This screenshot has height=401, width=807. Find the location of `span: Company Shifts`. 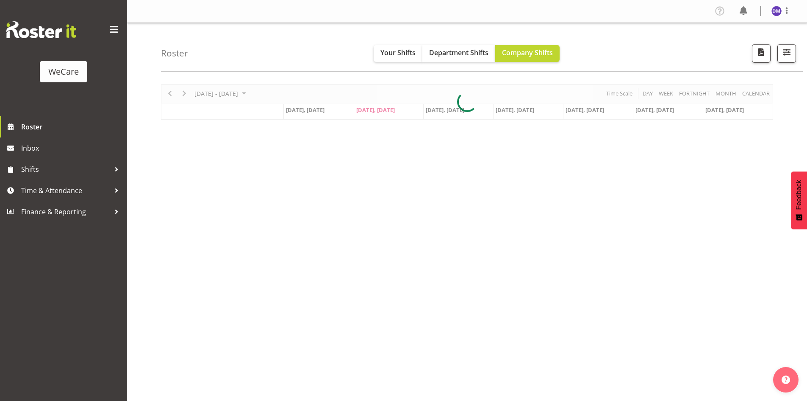

span: Company Shifts is located at coordinates (528, 53).